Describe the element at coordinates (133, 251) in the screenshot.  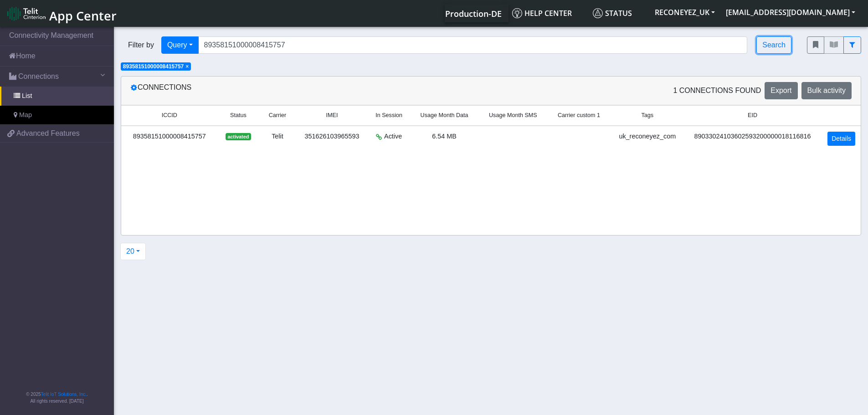
I see `button: 20` at that location.